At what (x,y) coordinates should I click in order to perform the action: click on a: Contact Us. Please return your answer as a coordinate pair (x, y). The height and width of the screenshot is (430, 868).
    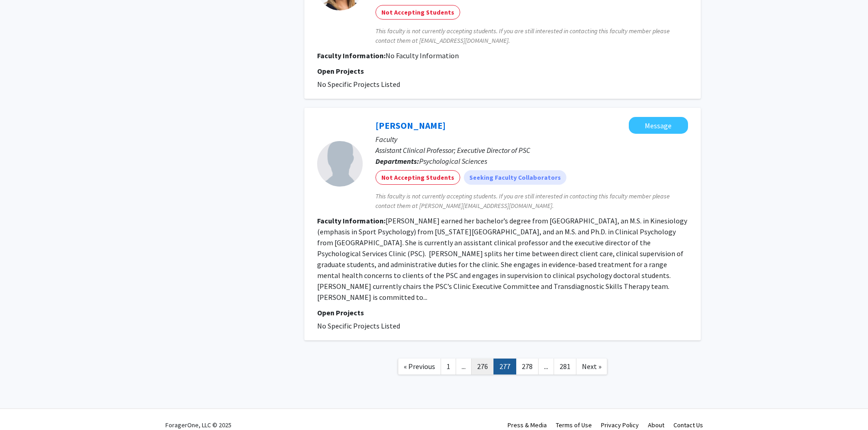
    Looking at the image, I should click on (688, 425).